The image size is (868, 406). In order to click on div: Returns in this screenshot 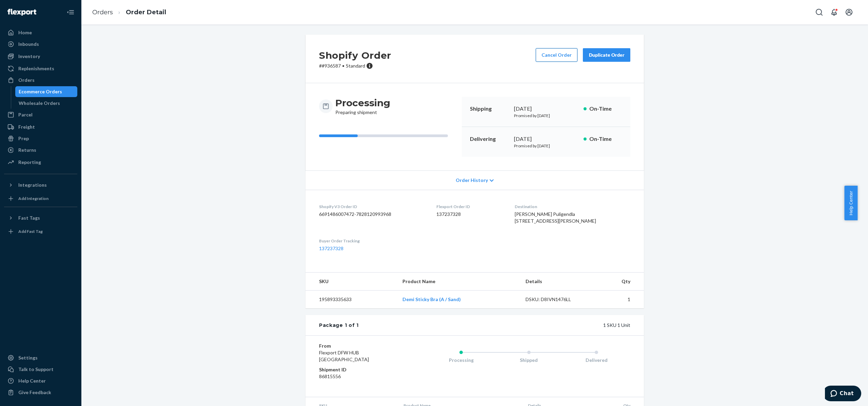, I will do `click(27, 150)`.